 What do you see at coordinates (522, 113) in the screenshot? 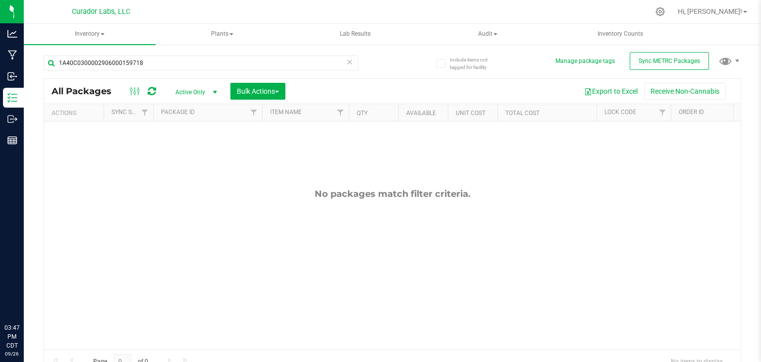
I see `a: Total Cost` at bounding box center [522, 113].